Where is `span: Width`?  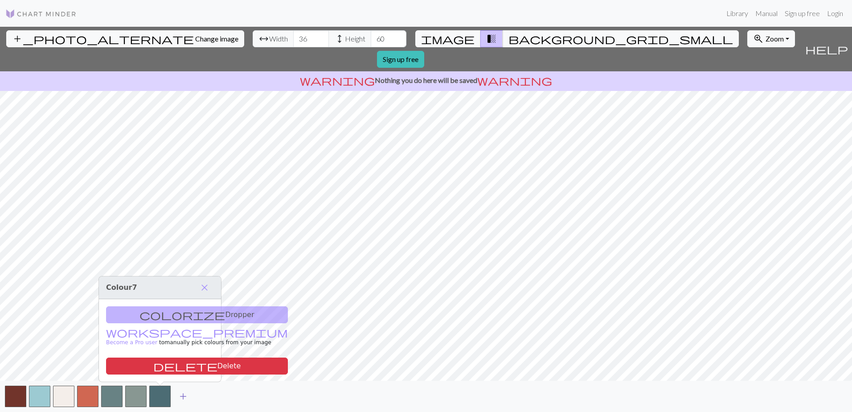 span: Width is located at coordinates (278, 39).